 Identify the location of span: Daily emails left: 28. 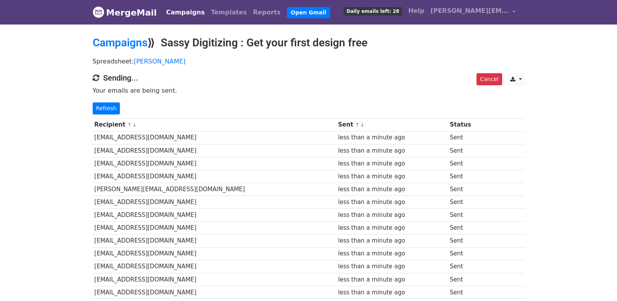
(372, 11).